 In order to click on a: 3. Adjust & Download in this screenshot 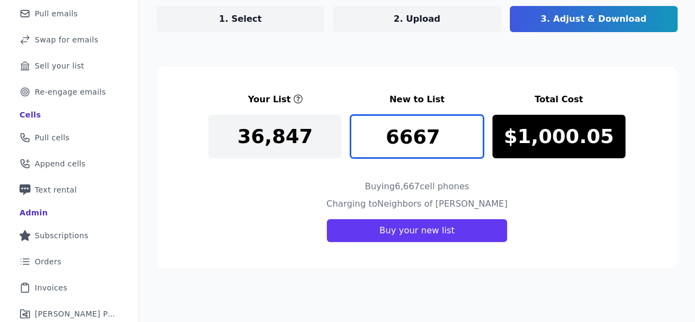, I will do `click(594, 19)`.